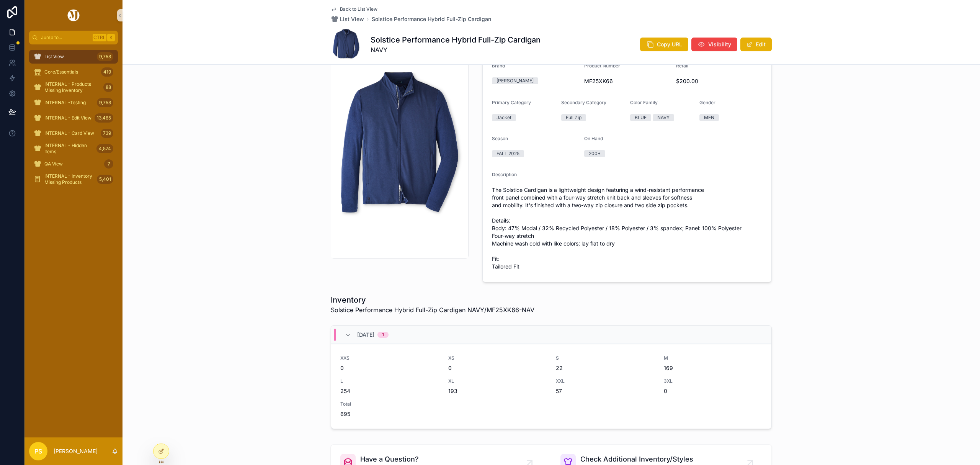 The height and width of the screenshot is (465, 980). Describe the element at coordinates (683, 66) in the screenshot. I see `span: Retail` at that location.